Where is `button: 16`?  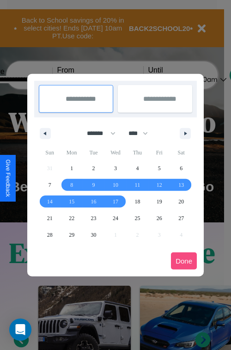
button: 16 is located at coordinates (93, 202).